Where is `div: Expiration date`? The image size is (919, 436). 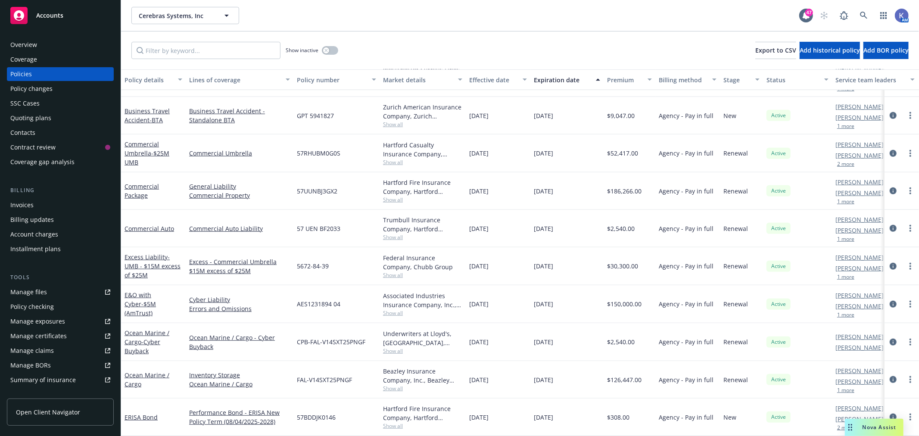
div: Expiration date is located at coordinates (562, 80).